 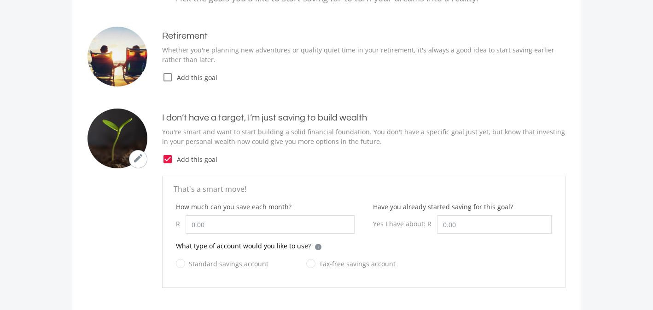 What do you see at coordinates (222, 264) in the screenshot?
I see `label: Standard savings account` at bounding box center [222, 264].